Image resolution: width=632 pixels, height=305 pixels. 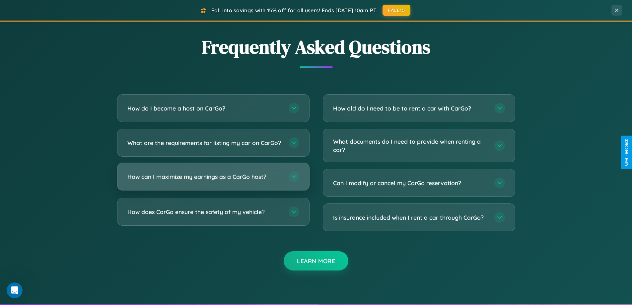 I want to click on button: FALL15, so click(x=396, y=10).